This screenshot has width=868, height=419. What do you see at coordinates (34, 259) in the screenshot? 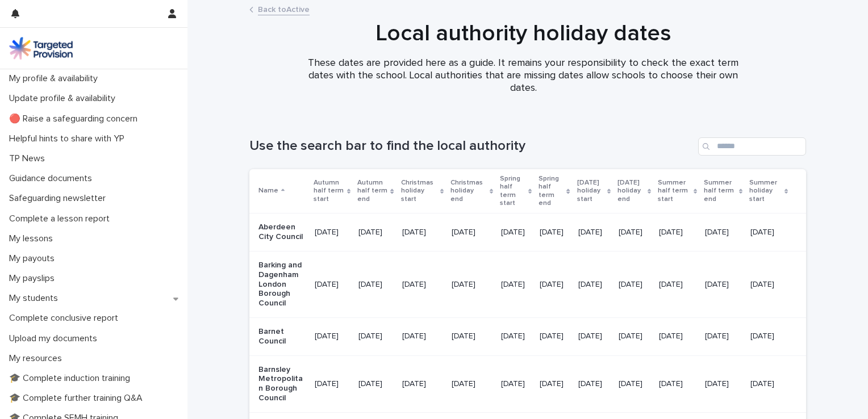
I see `p: My payouts` at bounding box center [34, 259].